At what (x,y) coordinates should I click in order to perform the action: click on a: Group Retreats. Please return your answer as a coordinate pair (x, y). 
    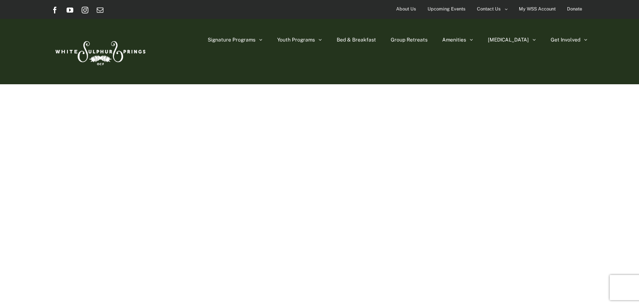
    Looking at the image, I should click on (409, 40).